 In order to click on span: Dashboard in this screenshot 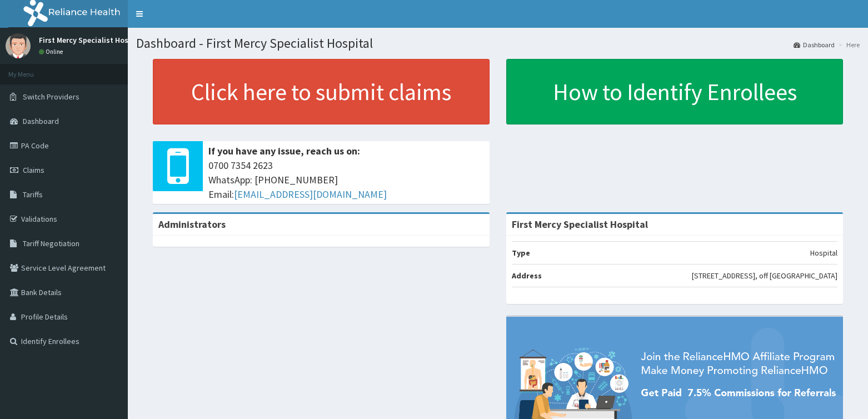, I will do `click(41, 121)`.